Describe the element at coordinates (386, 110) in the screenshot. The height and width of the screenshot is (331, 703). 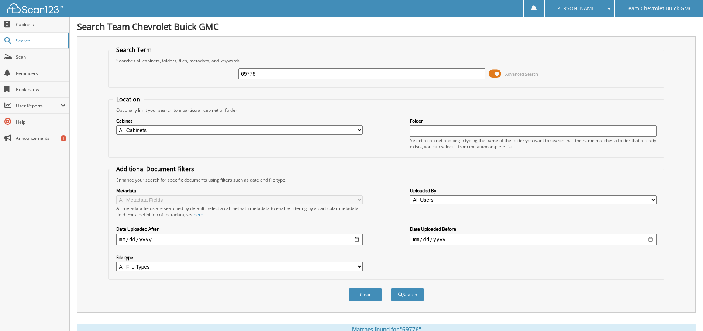
I see `div: Optionally limit your search to a particular cabinet or folder` at that location.